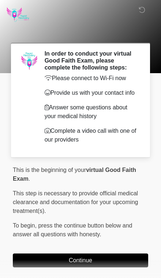 The width and height of the screenshot is (161, 278). Describe the element at coordinates (91, 112) in the screenshot. I see `p: Answer some questions about your medical history` at that location.